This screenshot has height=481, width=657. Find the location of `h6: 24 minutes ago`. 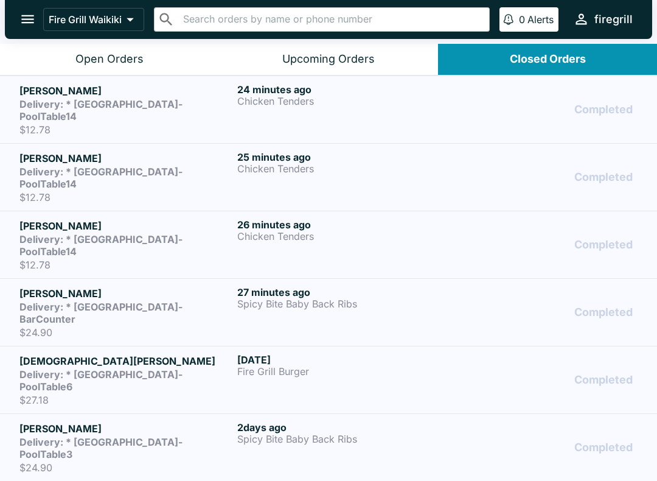

h6: 24 minutes ago is located at coordinates (344, 89).